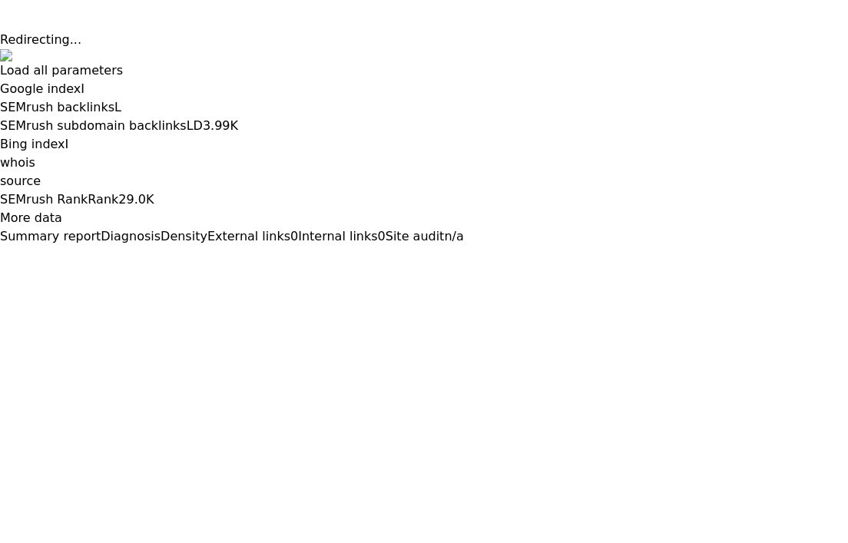 The height and width of the screenshot is (543, 848). Describe the element at coordinates (220, 125) in the screenshot. I see `a: 3.99K` at that location.